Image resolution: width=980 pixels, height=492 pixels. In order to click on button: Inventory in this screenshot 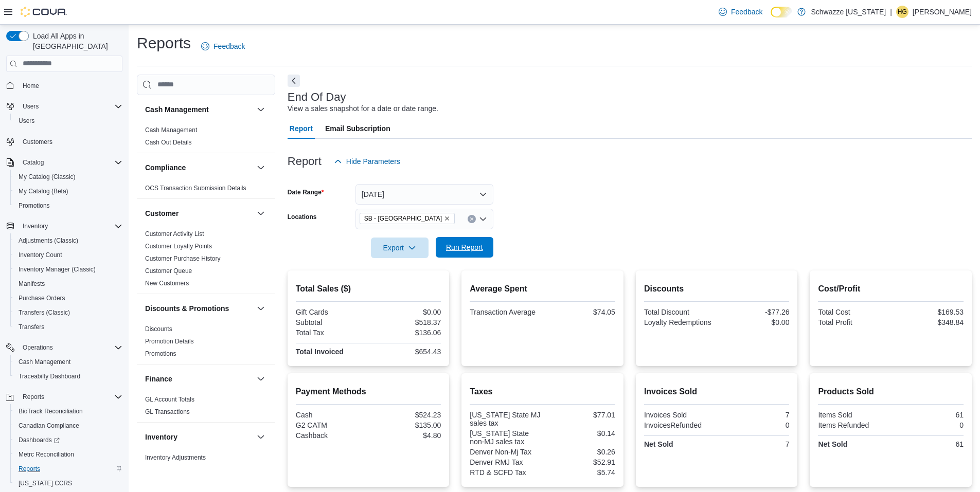, I will do `click(65, 226)`.